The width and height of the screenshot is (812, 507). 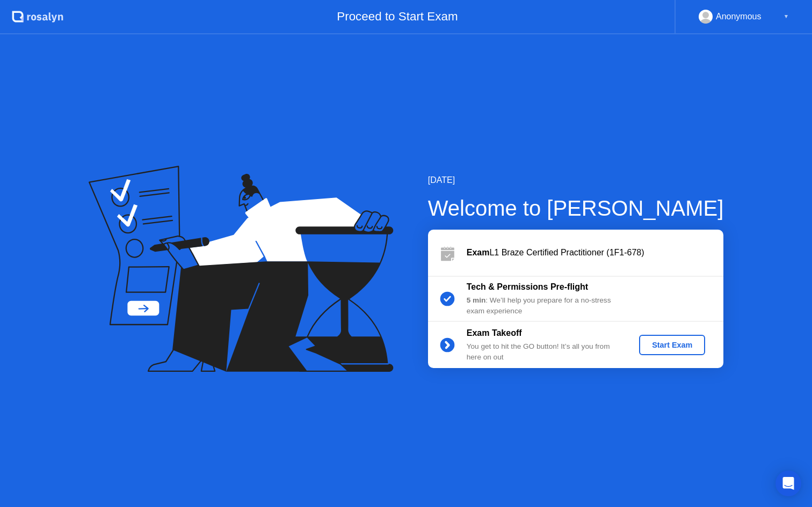 I want to click on b: Exam Takeoff, so click(x=494, y=332).